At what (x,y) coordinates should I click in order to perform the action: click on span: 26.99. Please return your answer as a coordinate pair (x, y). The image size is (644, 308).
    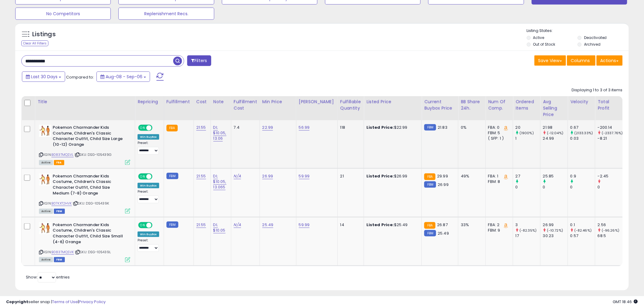
    Looking at the image, I should click on (443, 185).